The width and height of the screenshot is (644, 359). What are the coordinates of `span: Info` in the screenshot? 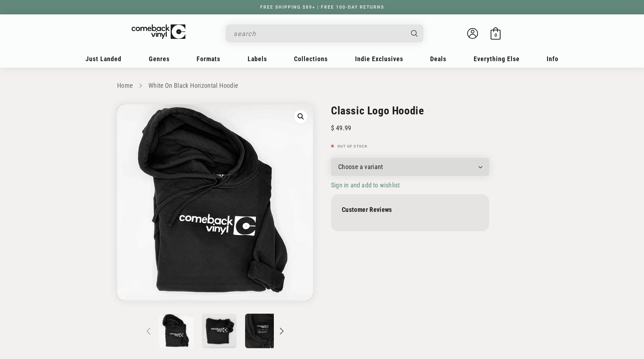 It's located at (552, 59).